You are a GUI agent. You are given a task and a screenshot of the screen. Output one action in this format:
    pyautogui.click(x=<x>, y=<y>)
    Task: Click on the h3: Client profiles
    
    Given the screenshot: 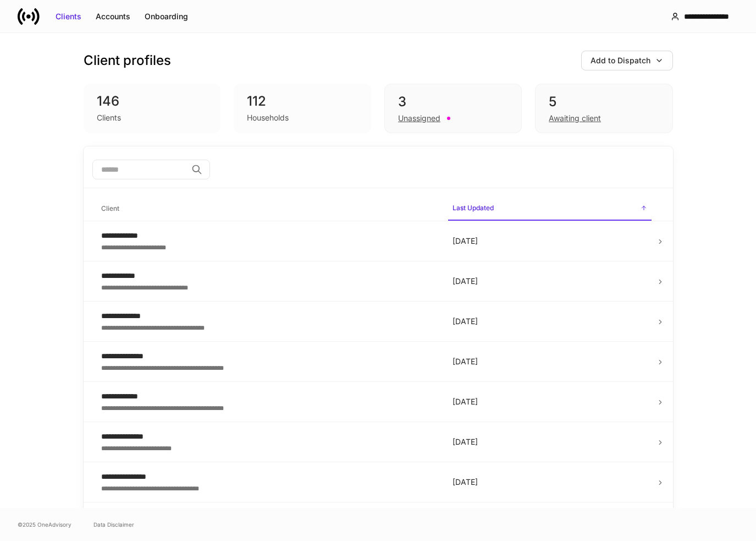 What is the action you would take?
    pyautogui.click(x=127, y=60)
    